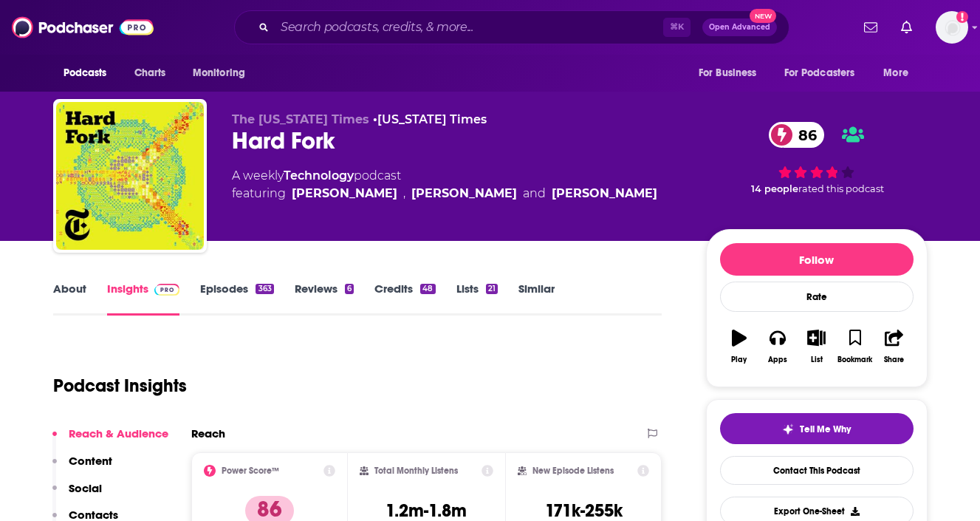  I want to click on span: Open Advanced, so click(739, 28).